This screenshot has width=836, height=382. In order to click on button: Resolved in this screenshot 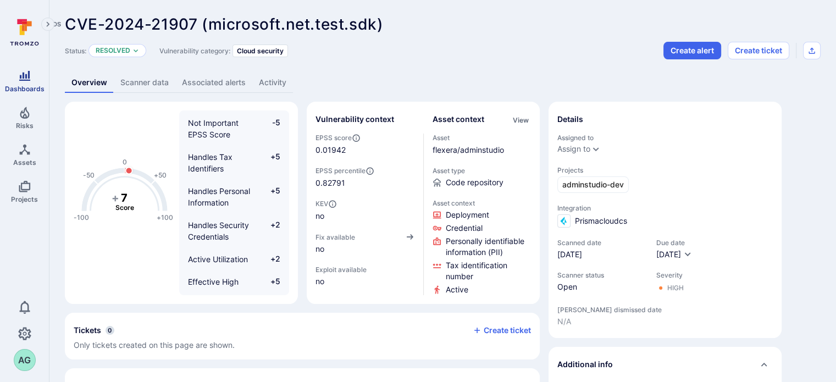, I will do `click(113, 51)`.